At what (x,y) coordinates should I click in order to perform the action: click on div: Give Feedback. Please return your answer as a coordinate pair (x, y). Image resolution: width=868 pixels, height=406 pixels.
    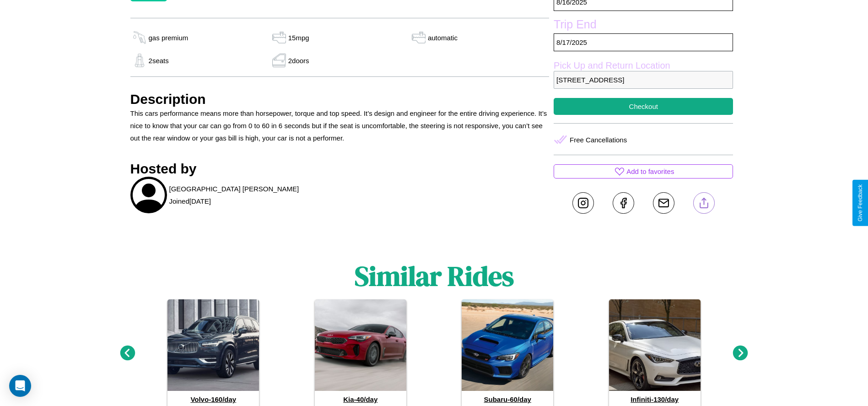
    Looking at the image, I should click on (860, 203).